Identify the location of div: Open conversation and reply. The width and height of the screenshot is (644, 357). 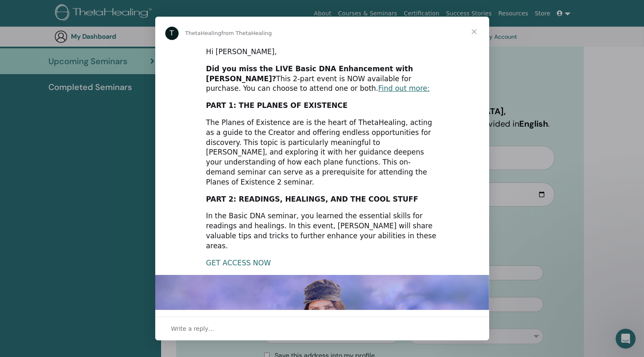
(322, 328).